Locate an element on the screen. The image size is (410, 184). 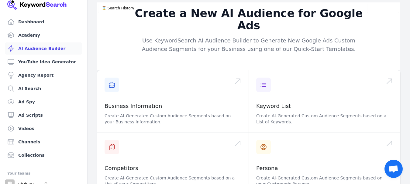
a: Keyword List is located at coordinates (273, 106).